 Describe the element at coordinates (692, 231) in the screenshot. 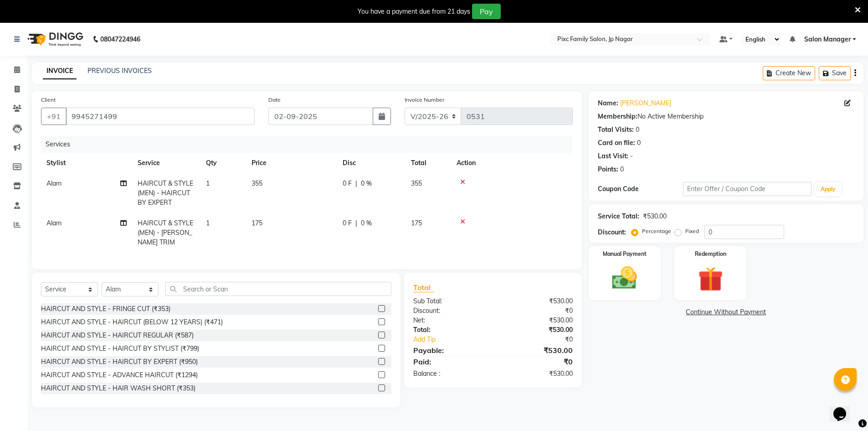

I see `label: Fixed` at that location.